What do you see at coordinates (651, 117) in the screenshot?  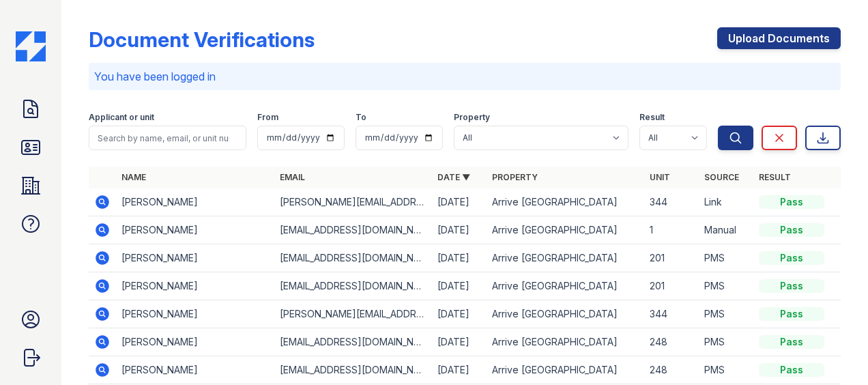 I see `label: Result` at bounding box center [651, 117].